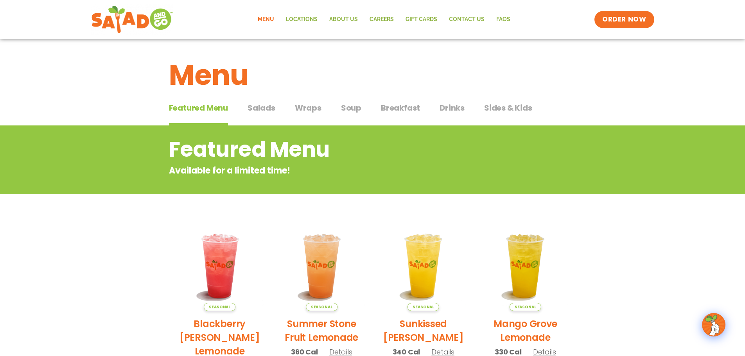 The height and width of the screenshot is (356, 745). Describe the element at coordinates (384, 20) in the screenshot. I see `nav: Menu` at that location.